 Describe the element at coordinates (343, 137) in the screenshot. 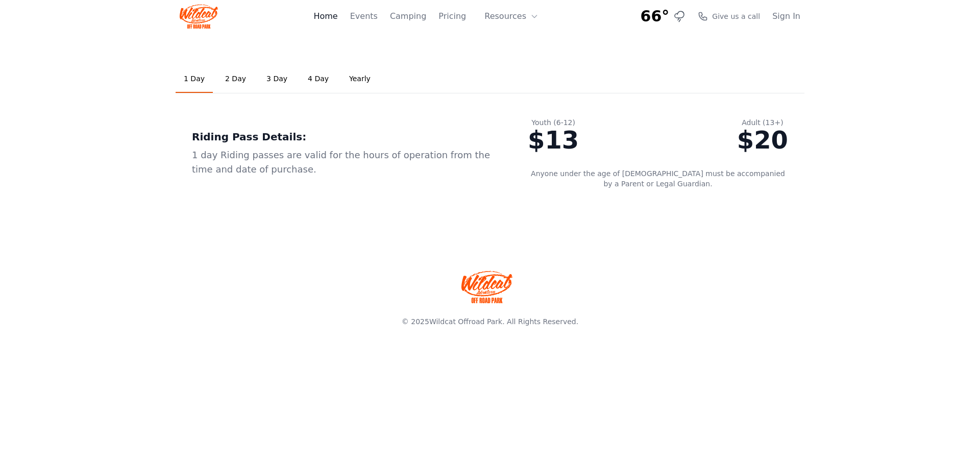

I see `div: Riding Pass Details:` at that location.